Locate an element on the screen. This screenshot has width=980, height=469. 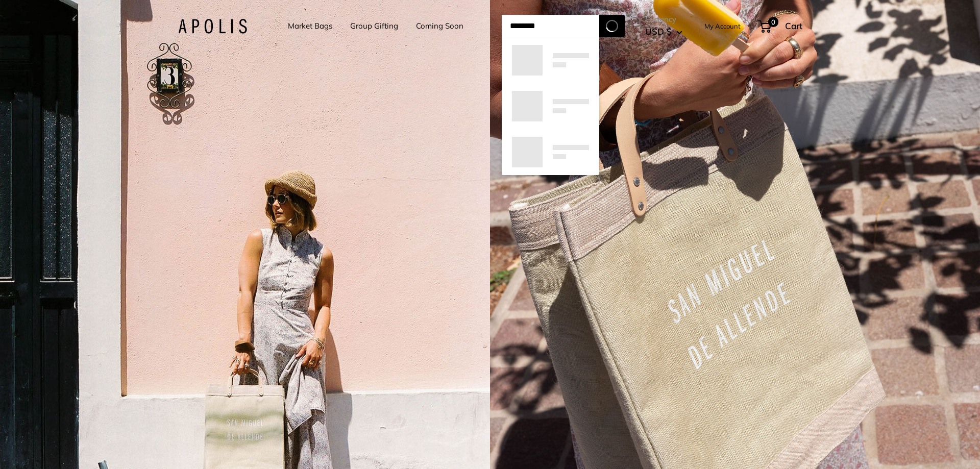
span: 0 is located at coordinates (773, 22).